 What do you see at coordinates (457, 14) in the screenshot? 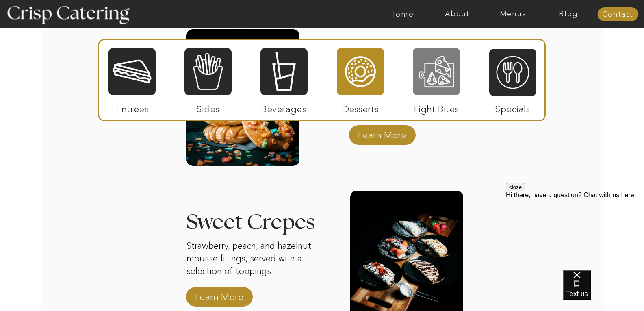
I see `nav: About` at bounding box center [457, 14].